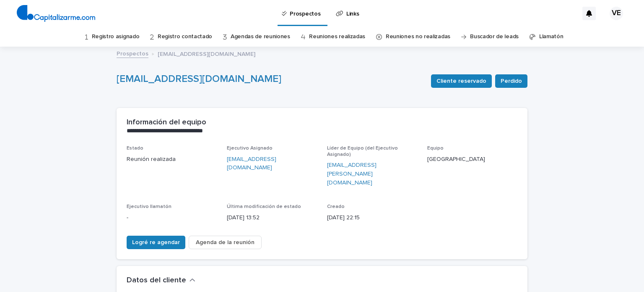 This screenshot has width=644, height=292. I want to click on font: Última modificación de estado, so click(264, 206).